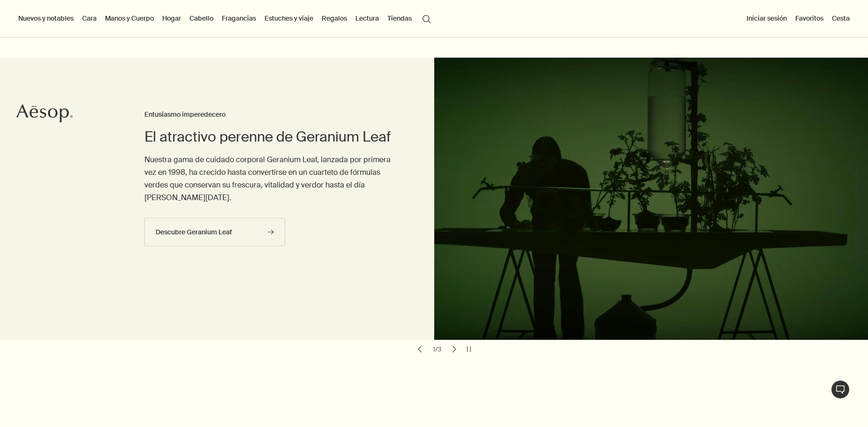  I want to click on button: Cesta, so click(841, 19).